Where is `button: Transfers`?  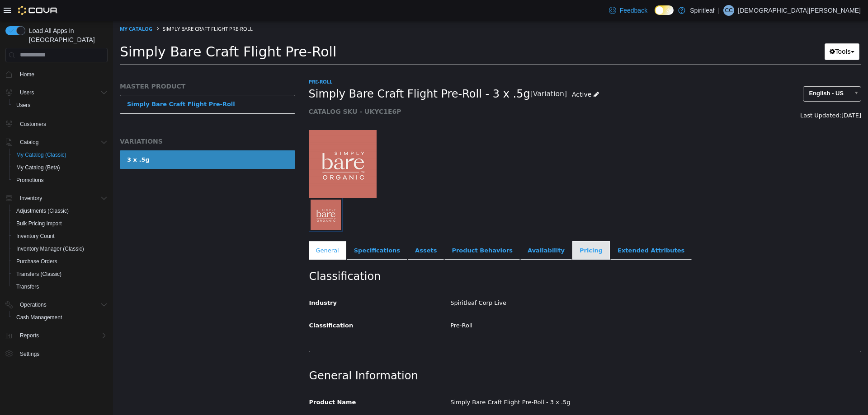
button: Transfers is located at coordinates (60, 287).